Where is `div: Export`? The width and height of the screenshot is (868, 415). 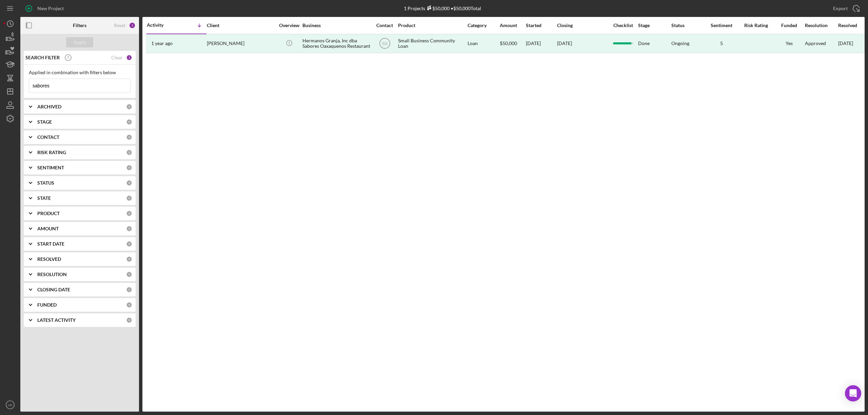
div: Export is located at coordinates (840, 9).